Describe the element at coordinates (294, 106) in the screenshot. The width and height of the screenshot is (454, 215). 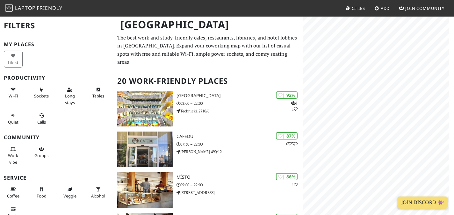
I see `p: 1 1` at that location.